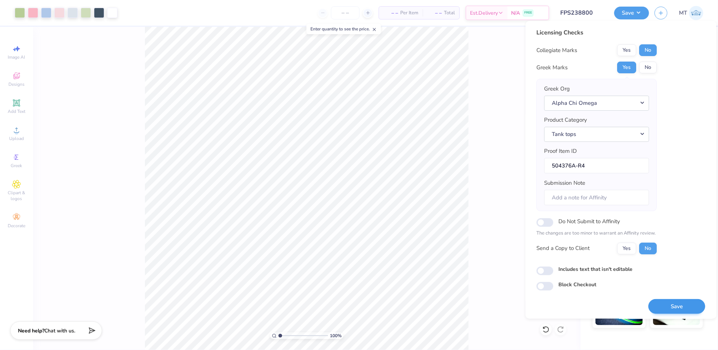  I want to click on label: Product Category, so click(566, 120).